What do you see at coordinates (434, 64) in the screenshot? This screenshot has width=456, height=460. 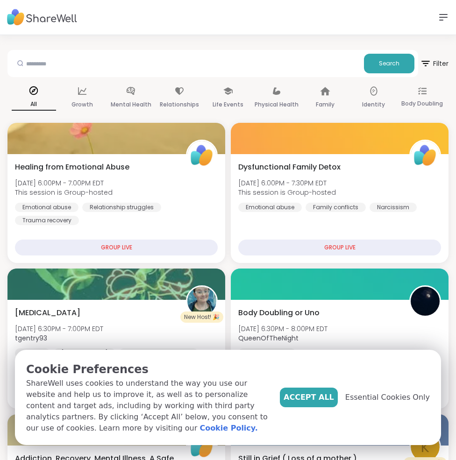 I see `span: Filter` at bounding box center [434, 64].